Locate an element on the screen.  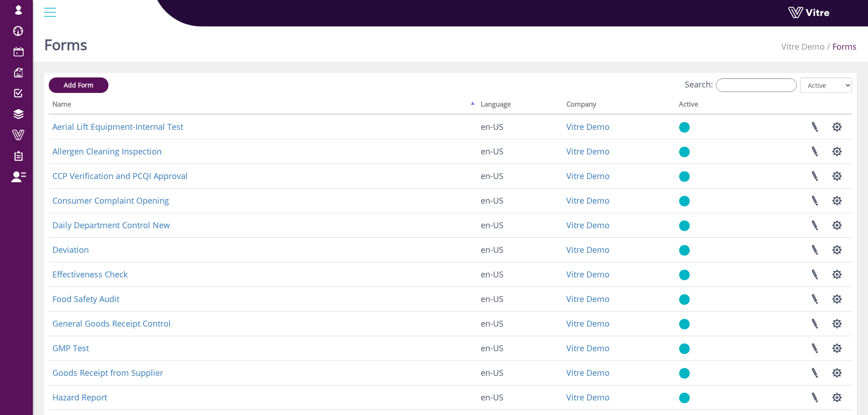
a: Food Safety Audit is located at coordinates (86, 299).